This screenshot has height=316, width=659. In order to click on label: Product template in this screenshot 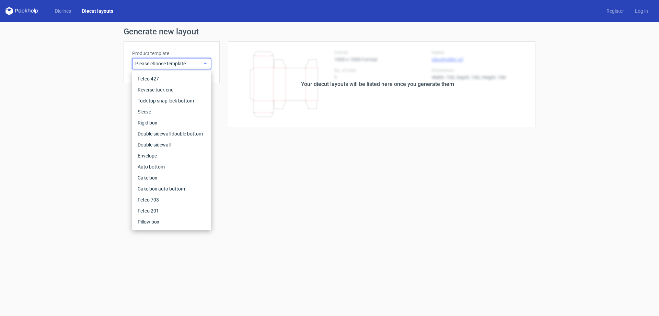, I will do `click(172, 53)`.